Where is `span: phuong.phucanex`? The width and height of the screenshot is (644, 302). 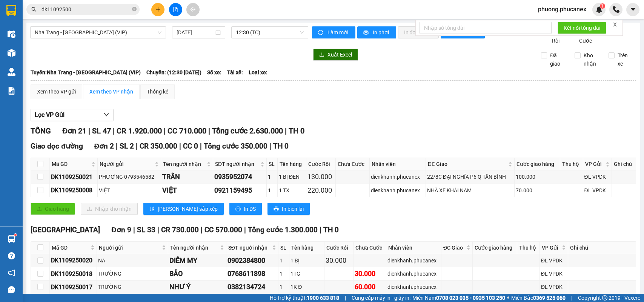
span: phuong.phucanex is located at coordinates (562, 9).